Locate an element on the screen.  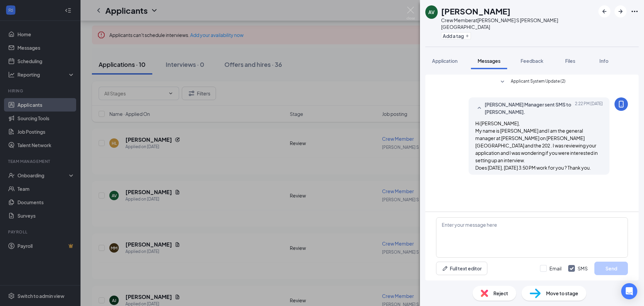
span: Info is located at coordinates (604, 61).